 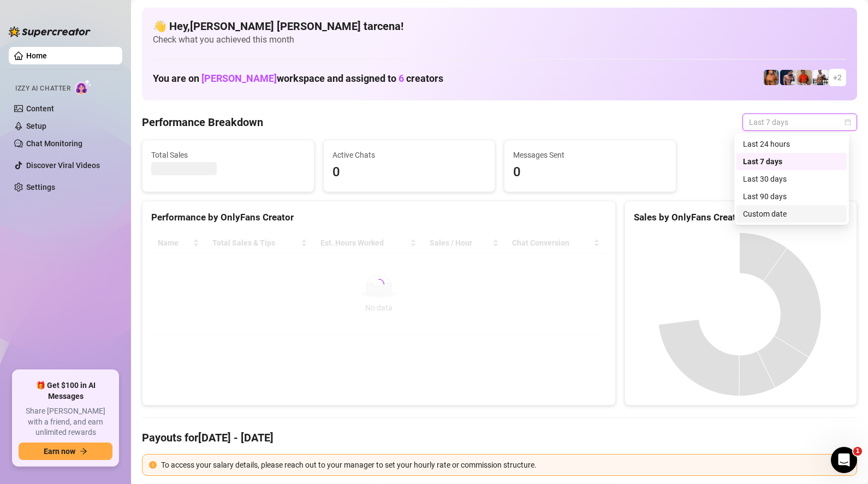 What do you see at coordinates (848, 122) in the screenshot?
I see `span: calendar` at bounding box center [848, 122].